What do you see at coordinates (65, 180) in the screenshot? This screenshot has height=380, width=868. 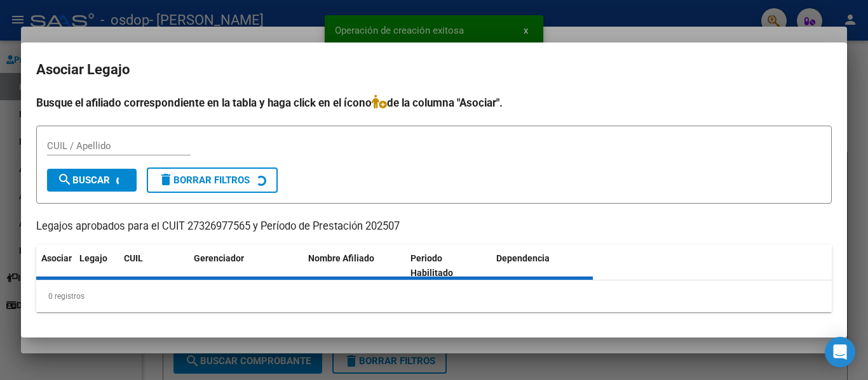 I see `mat-icon: search` at bounding box center [65, 180].